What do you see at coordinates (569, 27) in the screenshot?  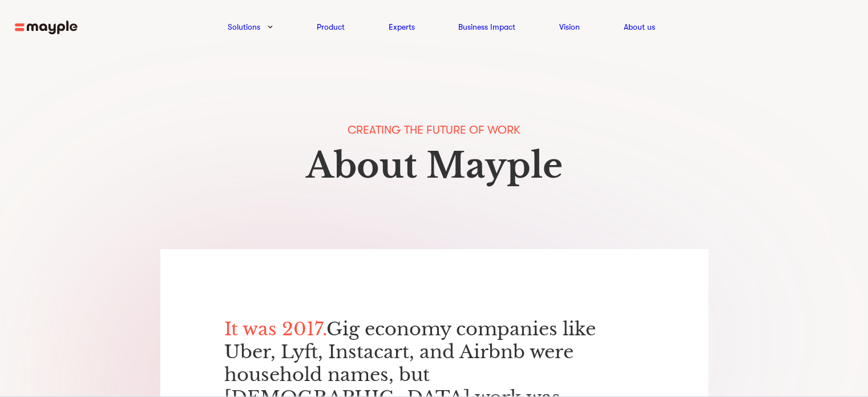 I see `a: Vision` at bounding box center [569, 27].